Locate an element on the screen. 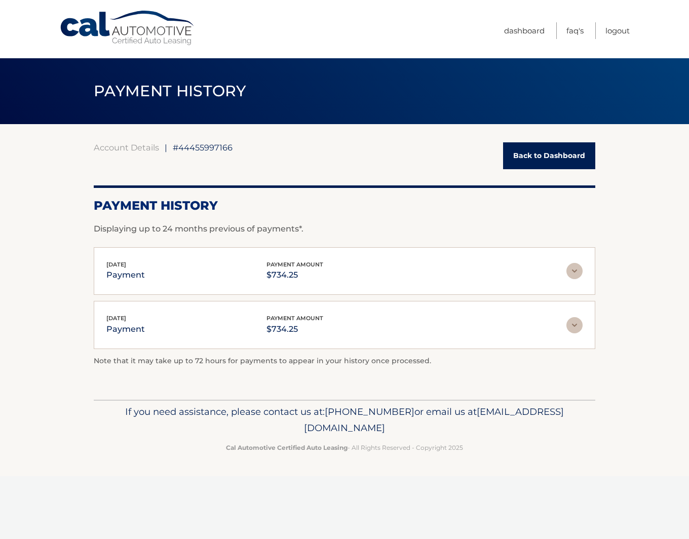 The width and height of the screenshot is (689, 539). a: Dashboard is located at coordinates (524, 30).